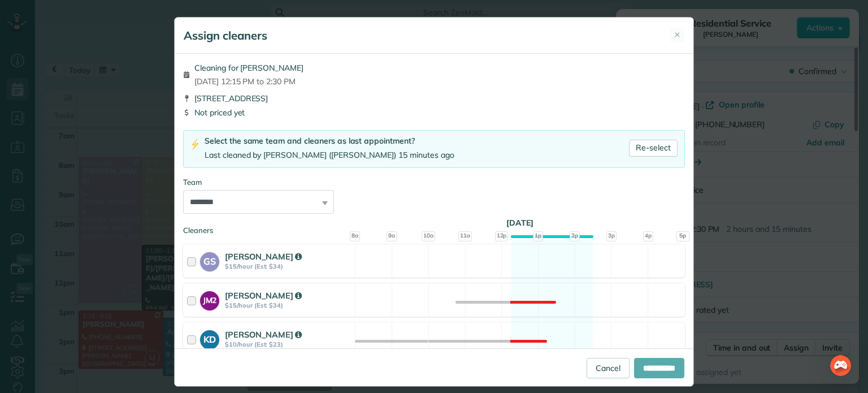 Image resolution: width=868 pixels, height=393 pixels. What do you see at coordinates (288, 344) in the screenshot?
I see `strong: $10/hour (Est: $23)` at bounding box center [288, 344].